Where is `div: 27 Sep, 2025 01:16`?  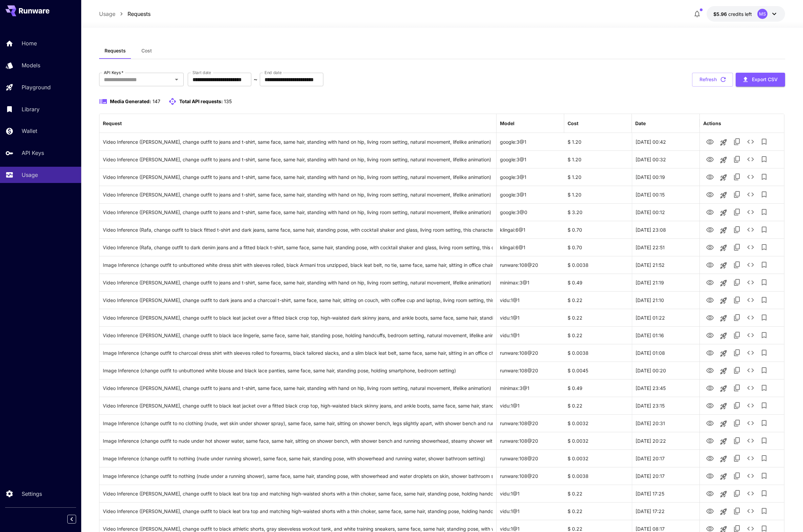 div: 27 Sep, 2025 01:16 is located at coordinates (665, 335).